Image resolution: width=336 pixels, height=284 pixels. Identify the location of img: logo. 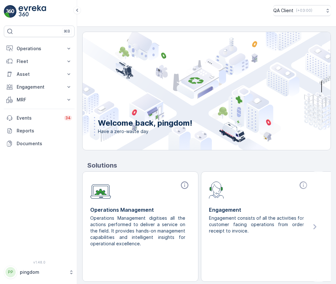
(10, 12).